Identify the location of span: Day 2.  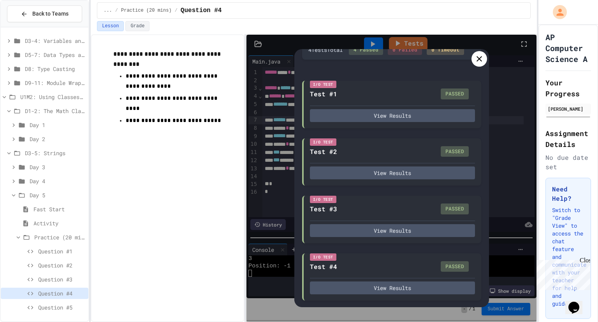
(57, 139).